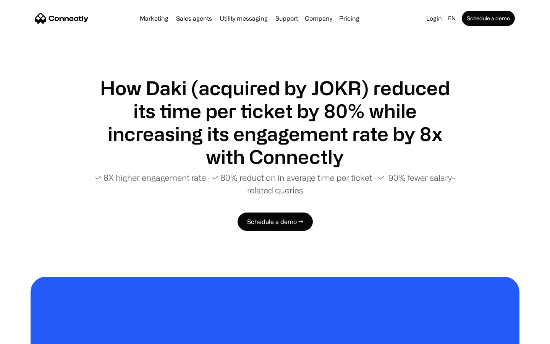  What do you see at coordinates (434, 18) in the screenshot?
I see `a: Login` at bounding box center [434, 18].